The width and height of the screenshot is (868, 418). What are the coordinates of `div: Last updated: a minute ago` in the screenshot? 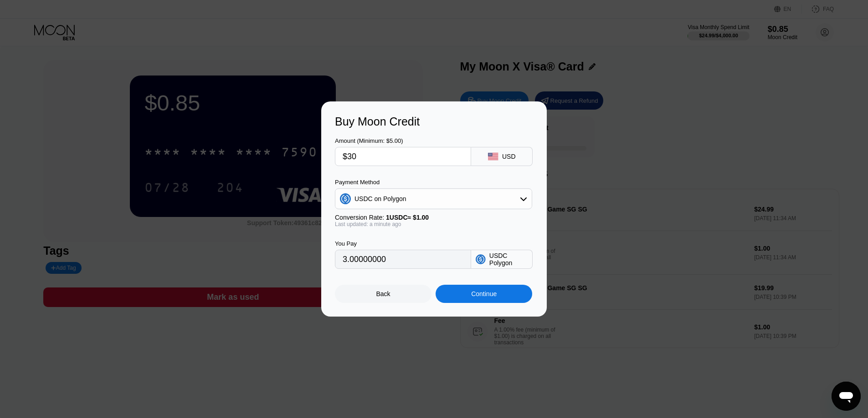 It's located at (434, 225).